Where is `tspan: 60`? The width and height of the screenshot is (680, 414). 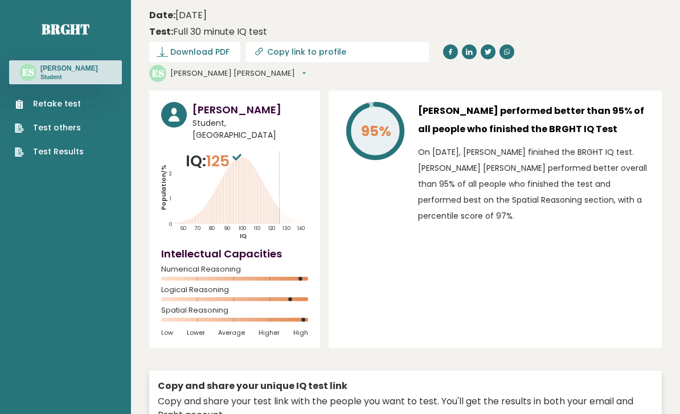
tspan: 60 is located at coordinates (183, 228).